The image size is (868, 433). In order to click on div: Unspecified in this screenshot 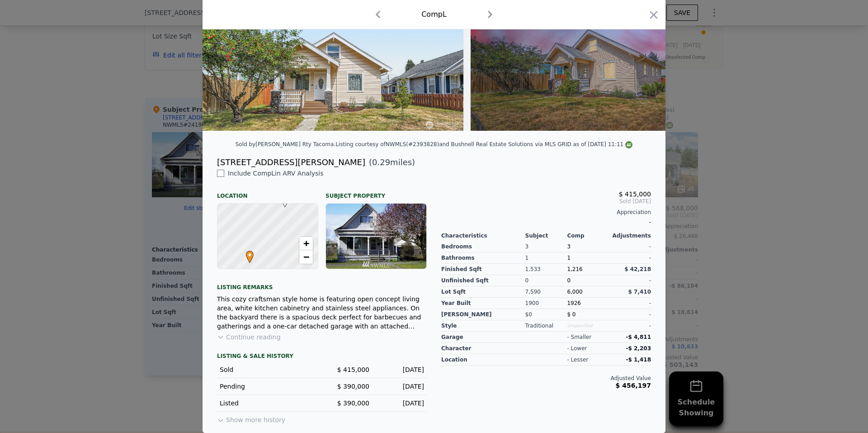, I will do `click(588, 326)`.